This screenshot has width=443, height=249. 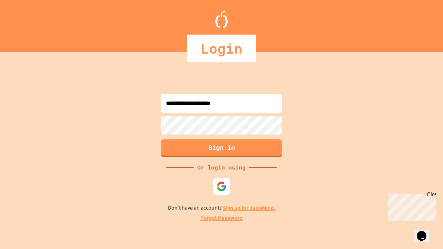 I want to click on div: Chat with us now!Close, so click(x=25, y=23).